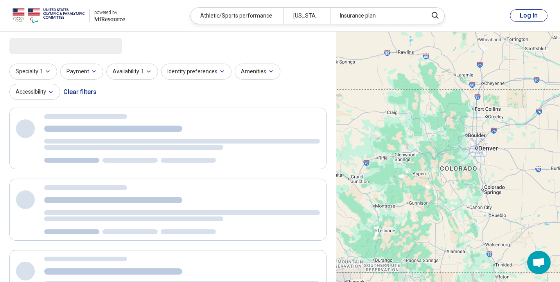 This screenshot has width=560, height=282. What do you see at coordinates (376, 16) in the screenshot?
I see `div: Insurance plan` at bounding box center [376, 16].